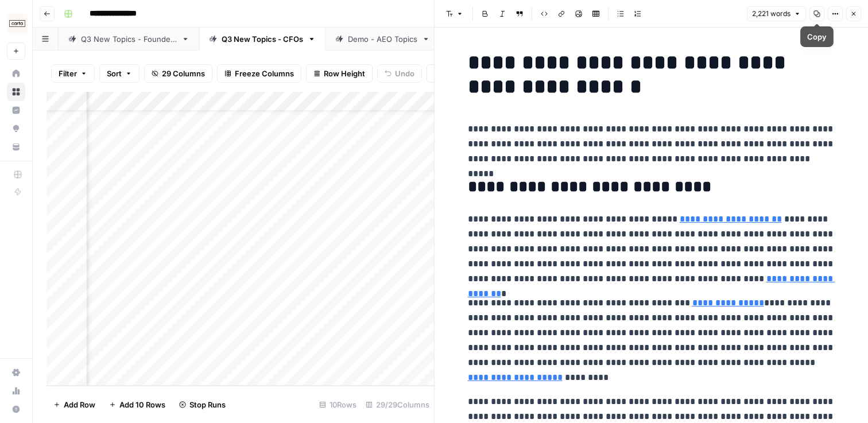 This screenshot has width=868, height=423. What do you see at coordinates (264, 73) in the screenshot?
I see `span: Freeze Columns` at bounding box center [264, 73].